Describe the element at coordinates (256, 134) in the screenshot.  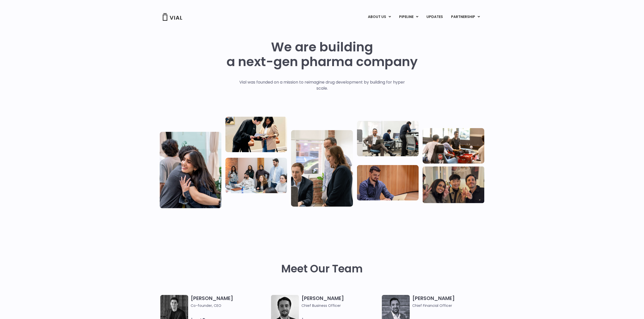
I see `img: Two people looking at a paper talking.` at that location.